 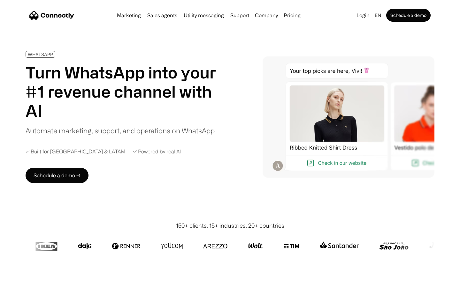 What do you see at coordinates (204, 15) in the screenshot?
I see `a: Utility messaging` at bounding box center [204, 15].